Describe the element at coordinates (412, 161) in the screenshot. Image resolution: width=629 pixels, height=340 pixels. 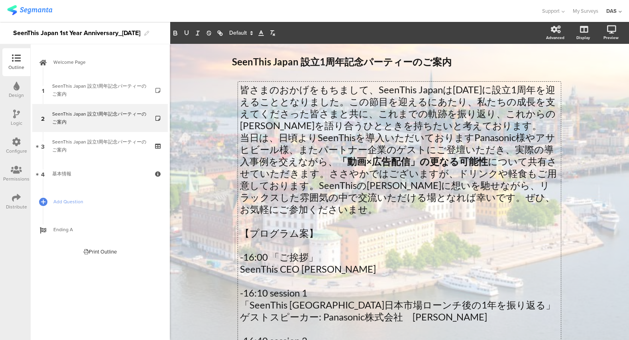
I see `strong: 「動画×広告配信」の更なる可能性` at that location.